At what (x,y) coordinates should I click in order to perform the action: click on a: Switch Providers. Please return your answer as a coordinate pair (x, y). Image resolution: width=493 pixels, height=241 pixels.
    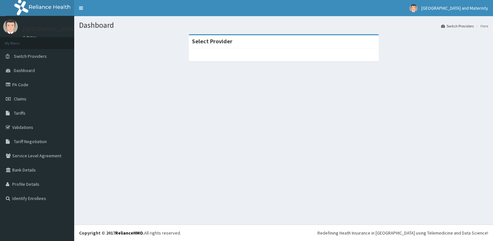
    Looking at the image, I should click on (457, 26).